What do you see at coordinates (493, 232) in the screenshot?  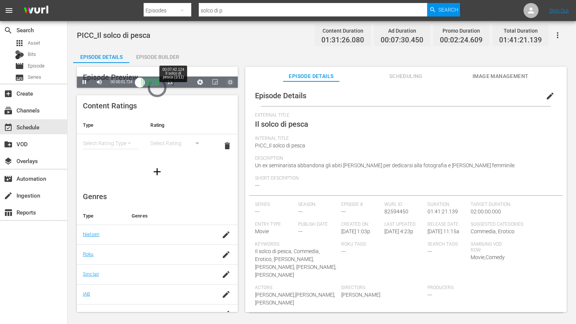 I see `span: Commedia, Erotico` at bounding box center [493, 232].